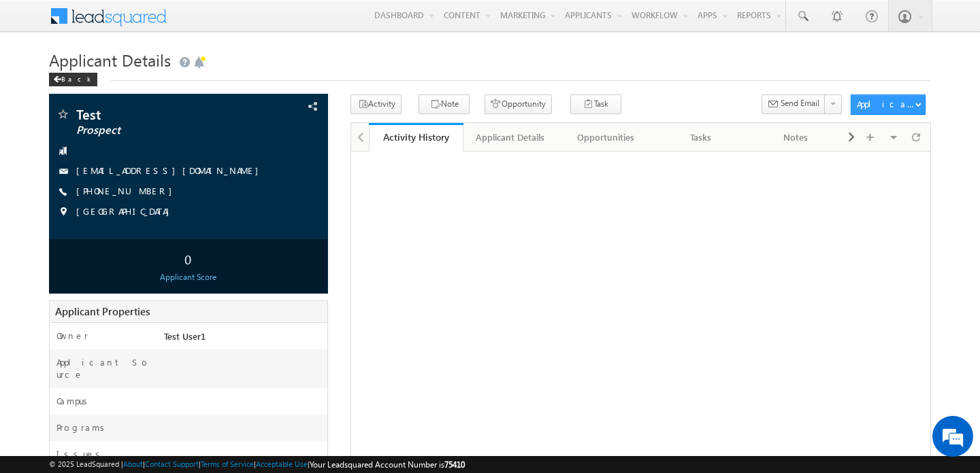  Describe the element at coordinates (376, 104) in the screenshot. I see `button: Activity` at that location.